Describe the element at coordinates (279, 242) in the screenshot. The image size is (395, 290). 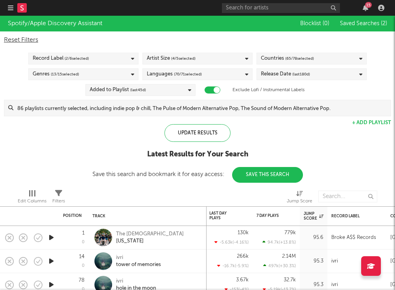
I see `div: 94.7k ( +13.8 % )` at that location.